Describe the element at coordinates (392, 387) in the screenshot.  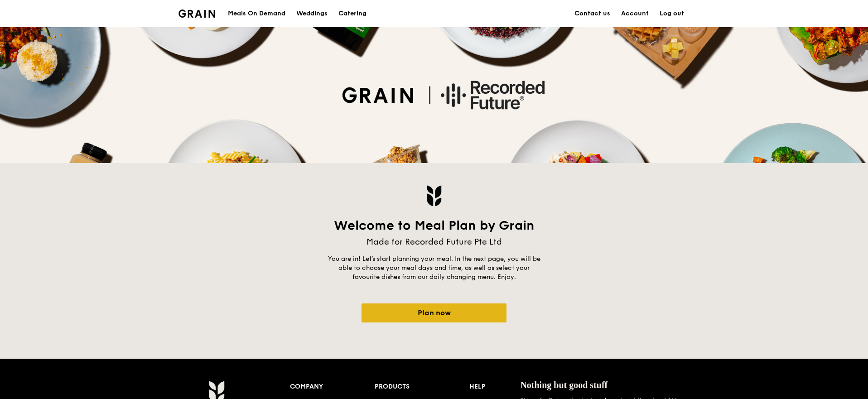
I see `div: Products` at that location.